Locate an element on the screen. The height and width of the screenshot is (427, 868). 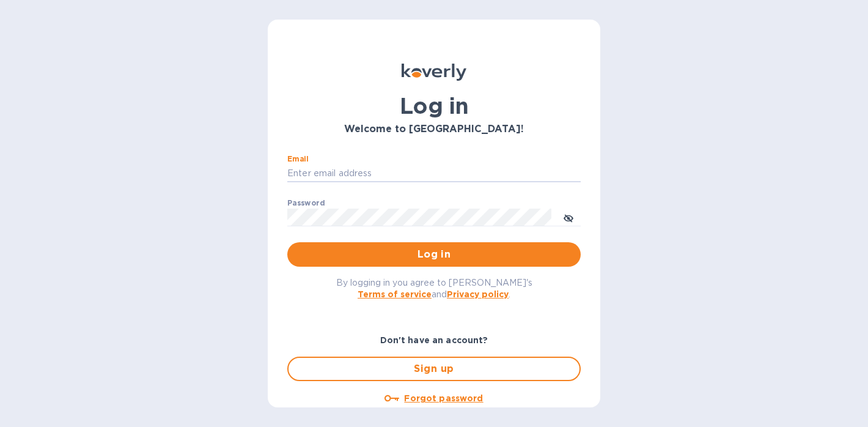
u: Forgot password is located at coordinates (443, 398).